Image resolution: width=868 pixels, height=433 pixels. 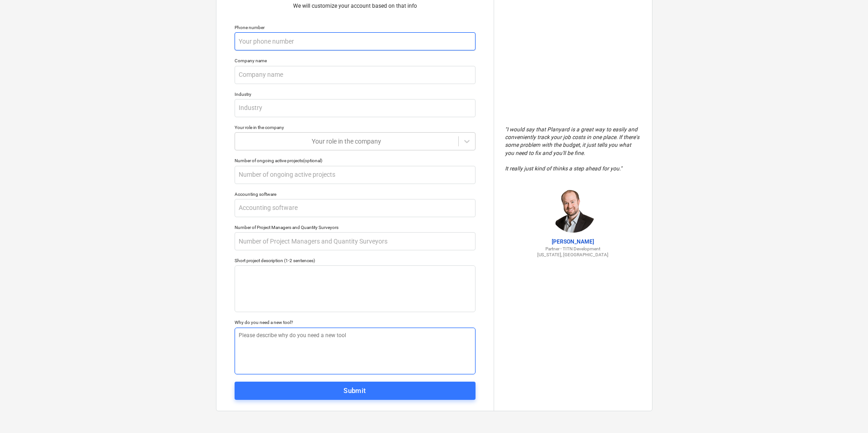 What do you see at coordinates (573, 210) in the screenshot?
I see `img: Jordan Cohen` at bounding box center [573, 210].